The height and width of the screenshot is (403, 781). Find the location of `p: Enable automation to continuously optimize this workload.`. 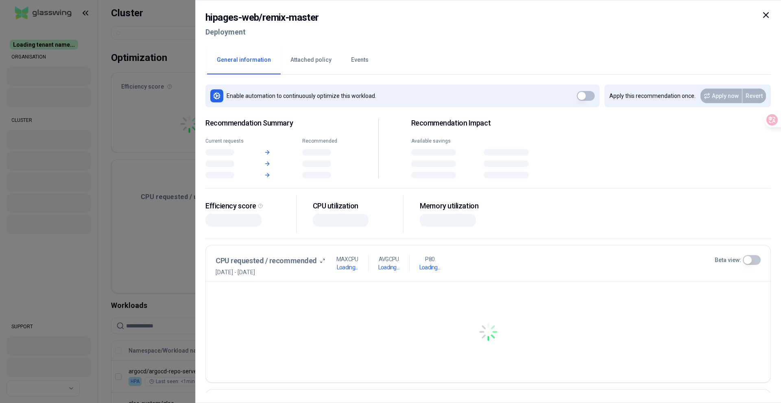

p: Enable automation to continuously optimize this workload. is located at coordinates (301, 96).